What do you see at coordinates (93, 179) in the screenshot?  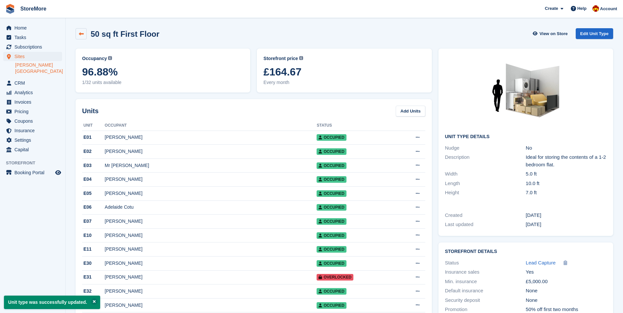 I see `div: E04` at bounding box center [93, 179].